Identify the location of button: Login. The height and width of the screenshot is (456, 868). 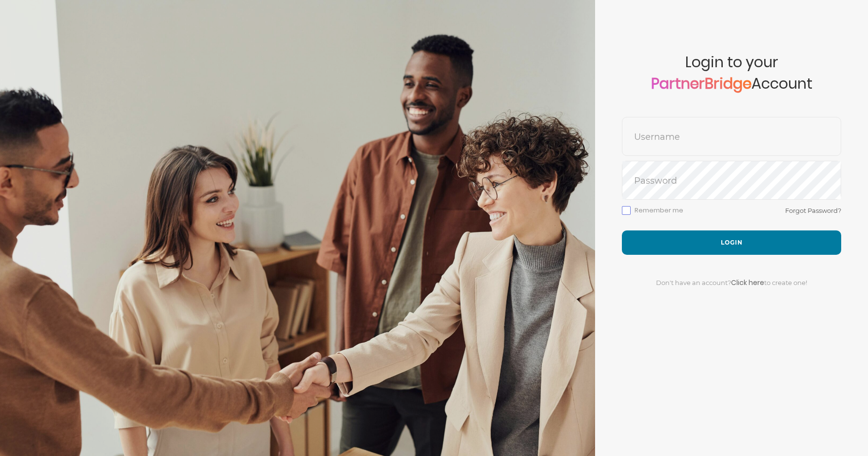
(732, 243).